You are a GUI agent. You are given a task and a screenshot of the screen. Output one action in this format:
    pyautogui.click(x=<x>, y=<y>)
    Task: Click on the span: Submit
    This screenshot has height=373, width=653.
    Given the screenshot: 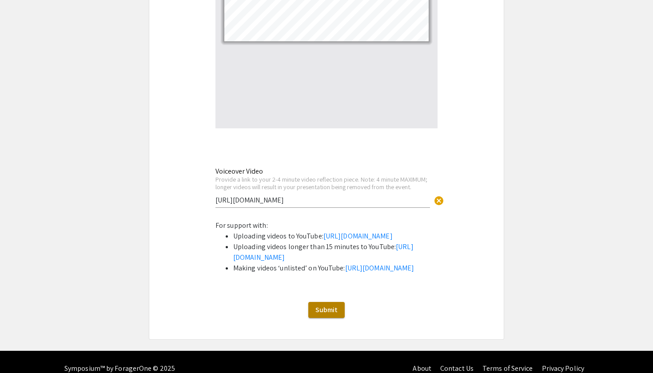 What is the action you would take?
    pyautogui.click(x=326, y=309)
    